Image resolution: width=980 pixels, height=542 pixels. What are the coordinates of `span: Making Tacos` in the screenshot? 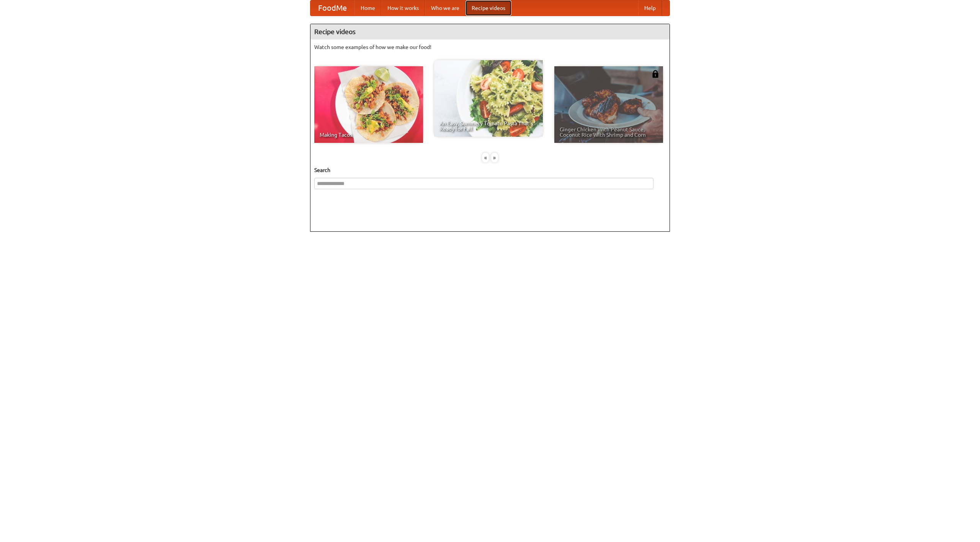 It's located at (368, 135).